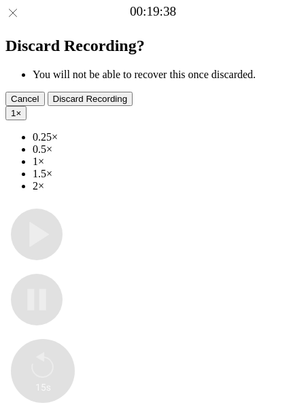 This screenshot has height=409, width=306. Describe the element at coordinates (167, 150) in the screenshot. I see `li: 0.5×` at that location.